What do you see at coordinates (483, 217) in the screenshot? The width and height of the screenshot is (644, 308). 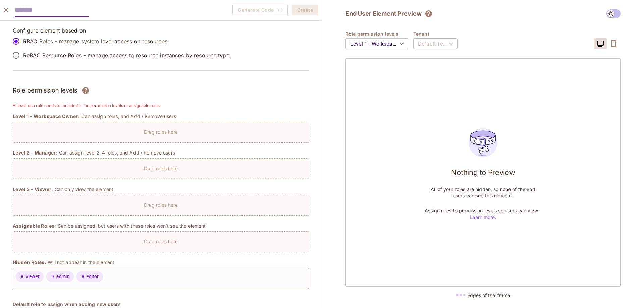 I see `a: Learn more.` at bounding box center [483, 217].